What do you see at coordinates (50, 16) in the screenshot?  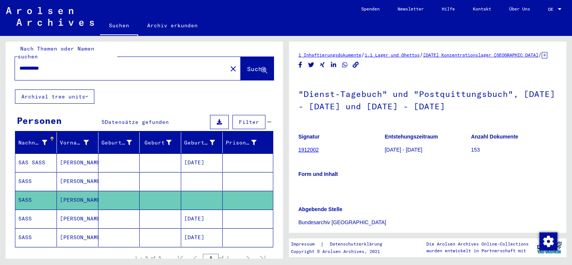 I see `img: Arolsen_neg.svg` at bounding box center [50, 16].